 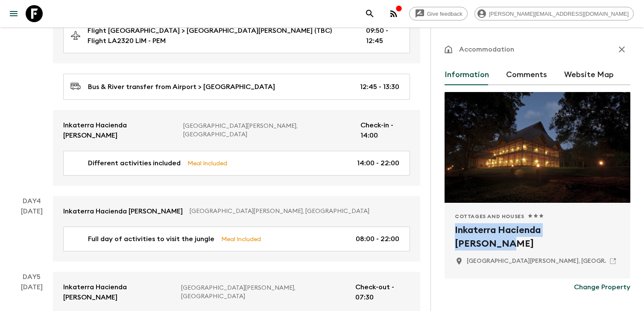 I want to click on a: Give feedback, so click(x=439, y=14).